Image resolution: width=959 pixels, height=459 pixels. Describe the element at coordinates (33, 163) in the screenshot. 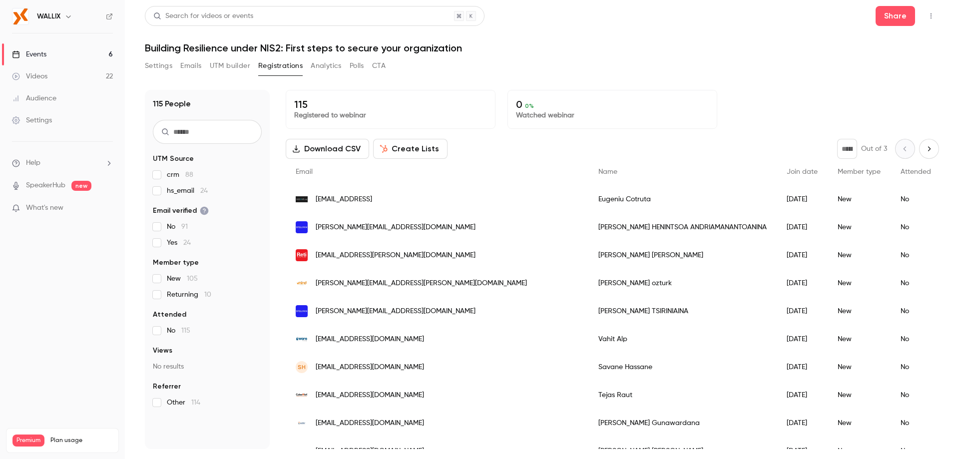

I see `span: Help` at that location.